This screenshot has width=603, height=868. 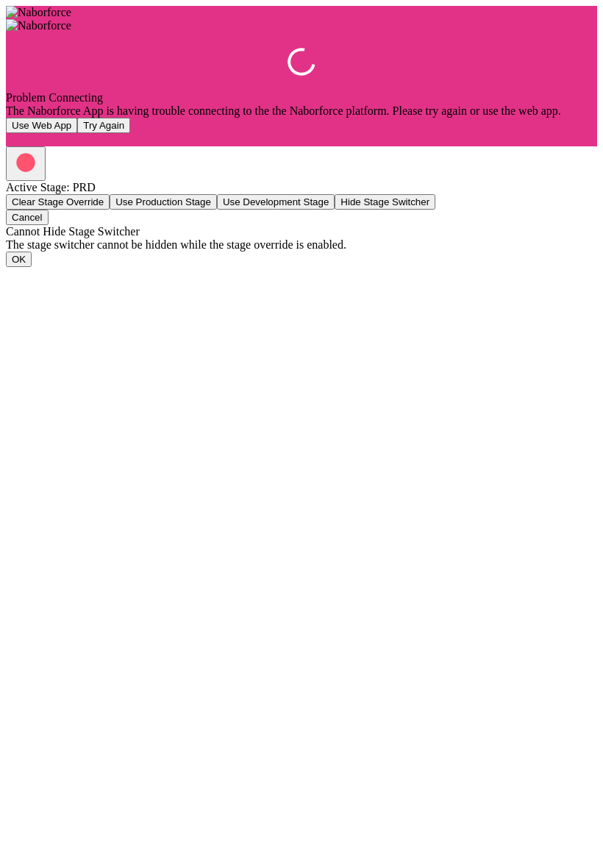 What do you see at coordinates (385, 202) in the screenshot?
I see `button: Hide Stage Switcher` at bounding box center [385, 202].